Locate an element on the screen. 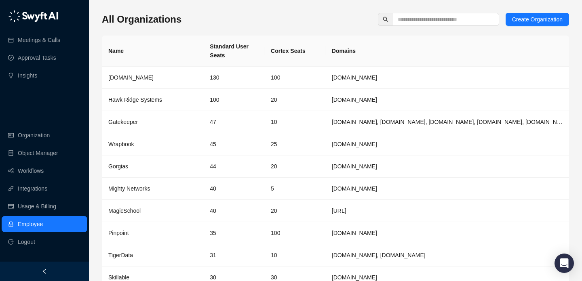 Image resolution: width=582 pixels, height=281 pixels. td: pinpointhq.com is located at coordinates (447, 233).